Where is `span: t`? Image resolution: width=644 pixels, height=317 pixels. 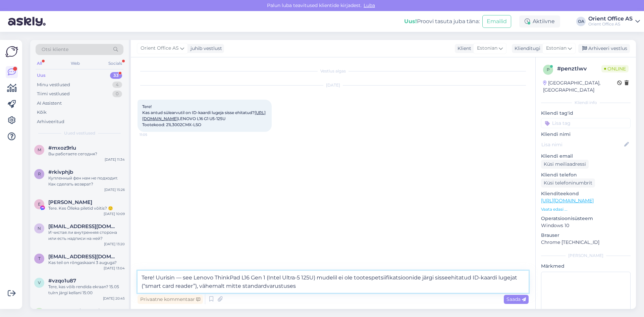 span: t is located at coordinates (39, 259).